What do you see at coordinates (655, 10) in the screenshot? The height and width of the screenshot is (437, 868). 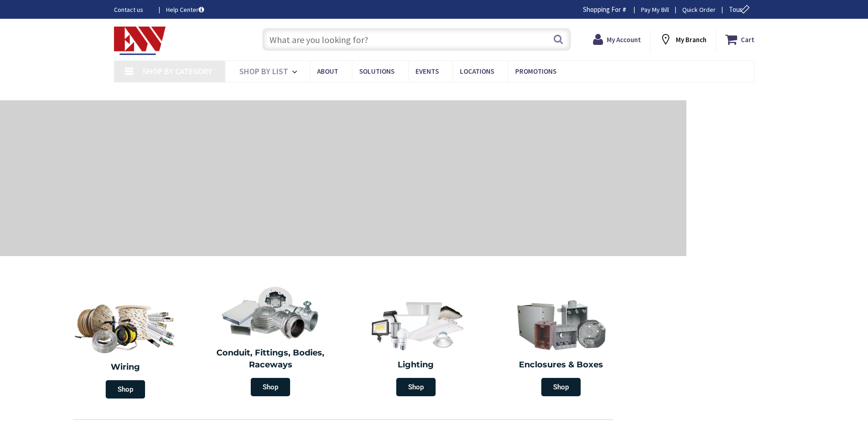 I see `a: Pay My Bill` at bounding box center [655, 10].